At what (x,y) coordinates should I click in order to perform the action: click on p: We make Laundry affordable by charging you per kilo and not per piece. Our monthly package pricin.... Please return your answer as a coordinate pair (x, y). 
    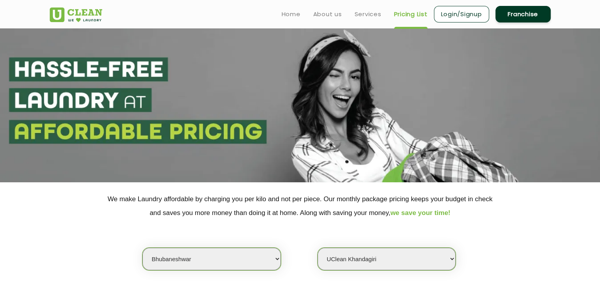
    Looking at the image, I should click on (300, 206).